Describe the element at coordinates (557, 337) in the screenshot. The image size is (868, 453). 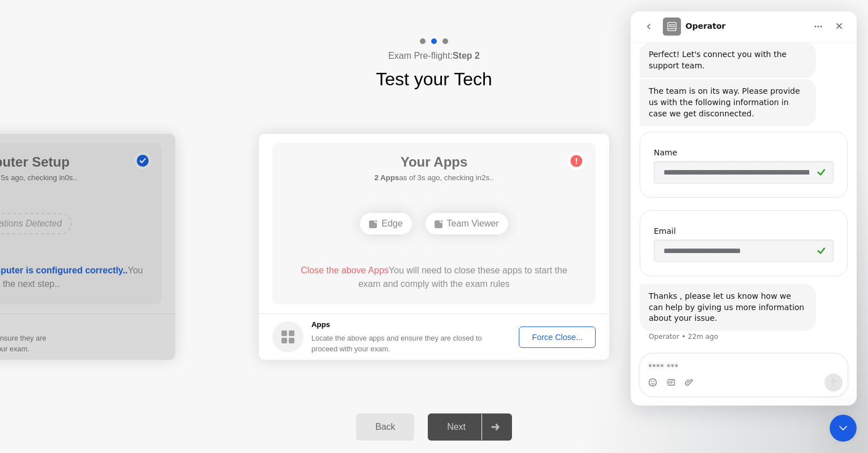
I see `button: Force Close...` at that location.